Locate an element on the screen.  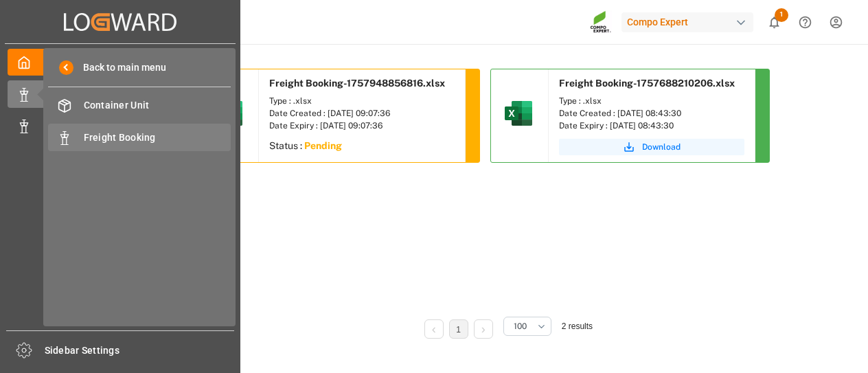
a: Freight Booking is located at coordinates (140, 137).